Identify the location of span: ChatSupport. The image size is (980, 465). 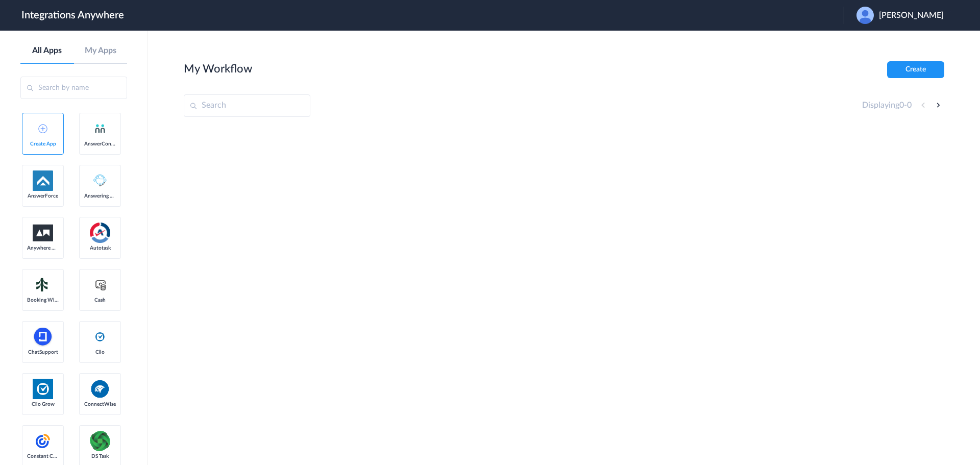
(43, 352).